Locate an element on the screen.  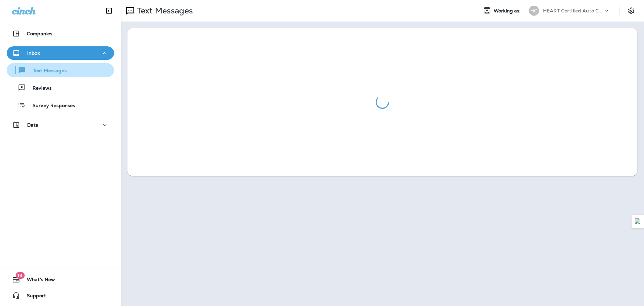
button: Survey Responses is located at coordinates (61, 105).